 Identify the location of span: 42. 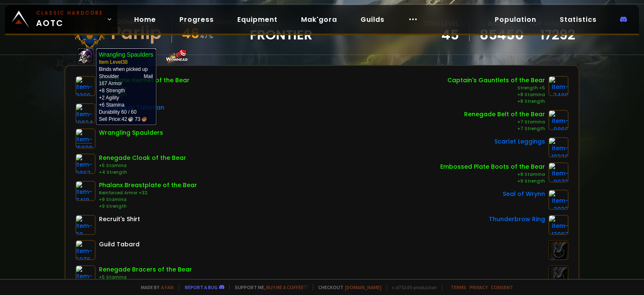
(127, 120).